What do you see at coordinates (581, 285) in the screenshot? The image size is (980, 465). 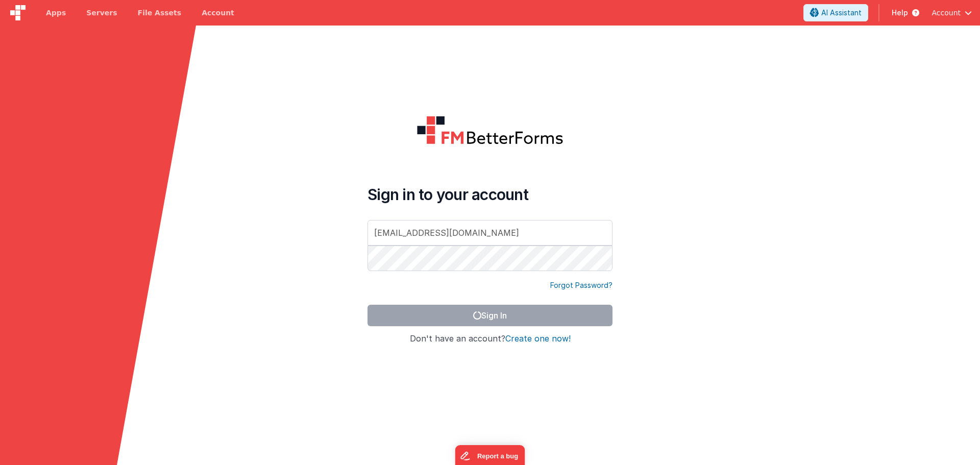 I see `a: Forgot Password?` at bounding box center [581, 285].